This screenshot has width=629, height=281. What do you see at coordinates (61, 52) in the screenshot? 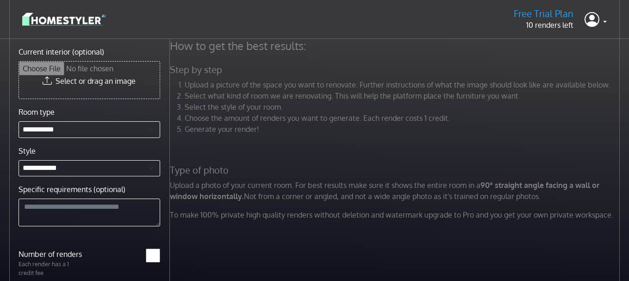
I see `label: Current interior (optional)` at bounding box center [61, 52].